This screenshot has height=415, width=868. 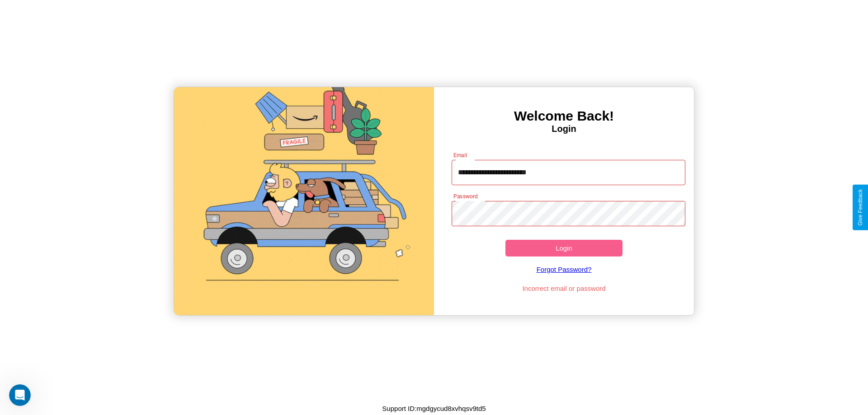 What do you see at coordinates (564, 116) in the screenshot?
I see `h3: Welcome Back!` at bounding box center [564, 116].